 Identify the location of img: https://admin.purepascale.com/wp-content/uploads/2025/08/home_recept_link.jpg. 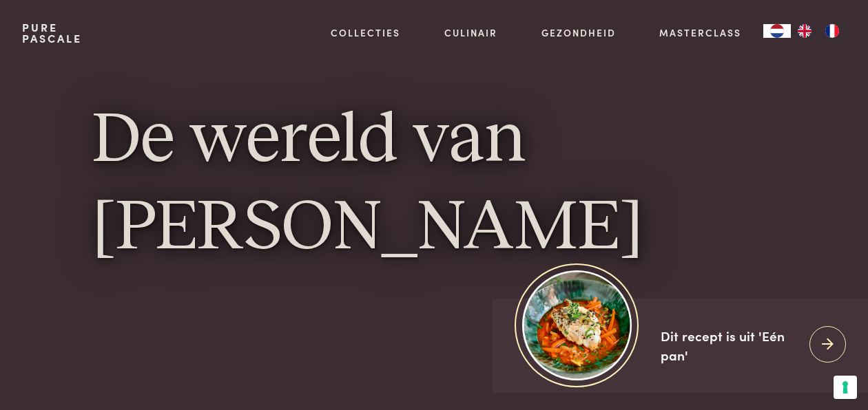
(577, 325).